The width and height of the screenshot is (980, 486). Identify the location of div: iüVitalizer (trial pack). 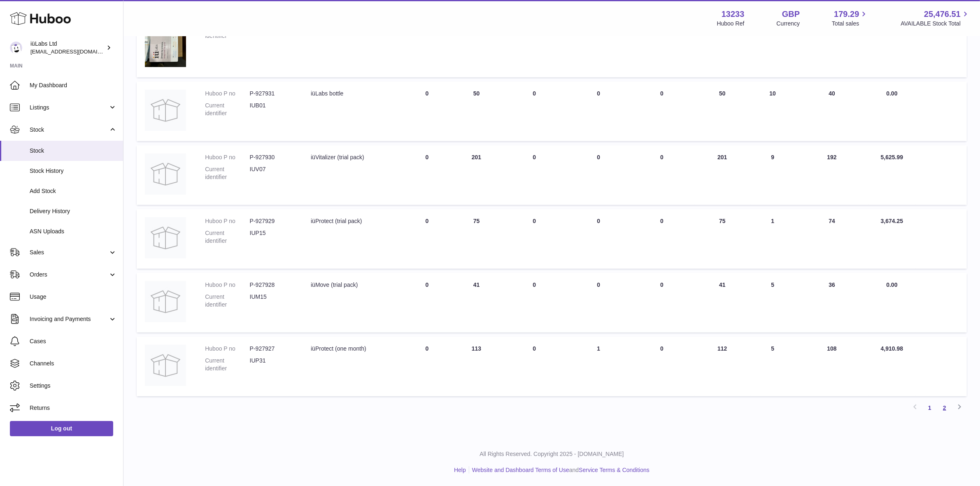
(352, 158).